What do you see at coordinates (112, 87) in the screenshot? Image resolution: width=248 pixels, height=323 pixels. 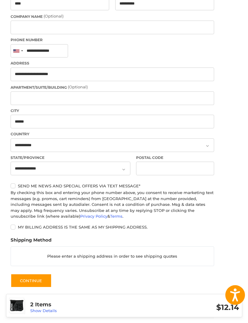 I see `label: Apartment/Suite/Building` at bounding box center [112, 87].